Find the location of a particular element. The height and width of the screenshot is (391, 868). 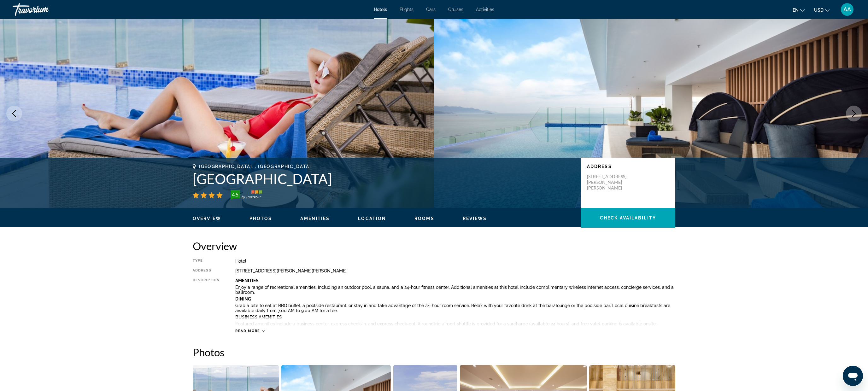

button: Next image is located at coordinates (853, 114).